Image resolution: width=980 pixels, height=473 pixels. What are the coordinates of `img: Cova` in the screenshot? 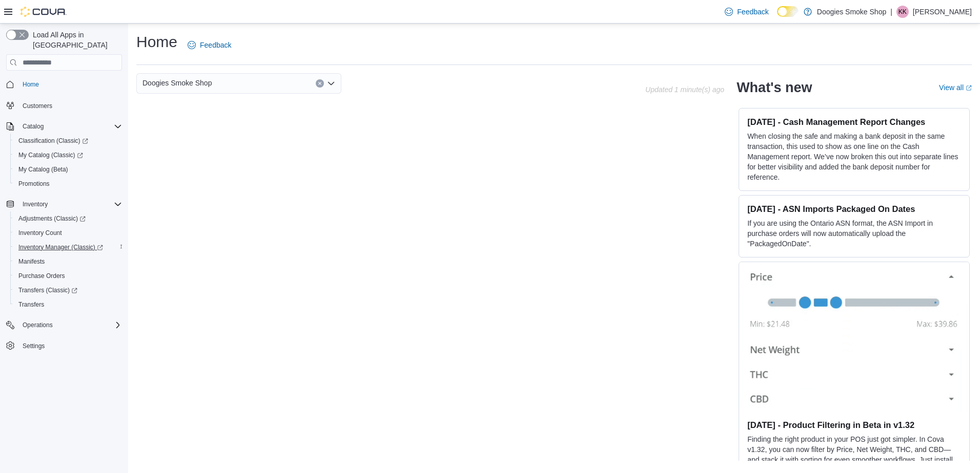 It's located at (44, 12).